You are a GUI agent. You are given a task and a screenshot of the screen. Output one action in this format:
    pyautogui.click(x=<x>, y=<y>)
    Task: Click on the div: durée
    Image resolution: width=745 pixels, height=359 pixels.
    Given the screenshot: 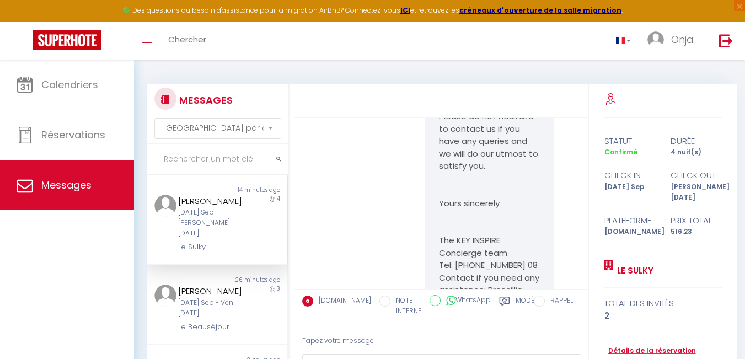 What is the action you would take?
    pyautogui.click(x=696, y=141)
    